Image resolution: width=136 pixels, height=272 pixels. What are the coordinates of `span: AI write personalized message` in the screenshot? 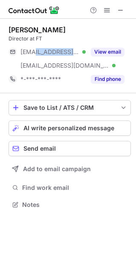 It's located at (69, 128).